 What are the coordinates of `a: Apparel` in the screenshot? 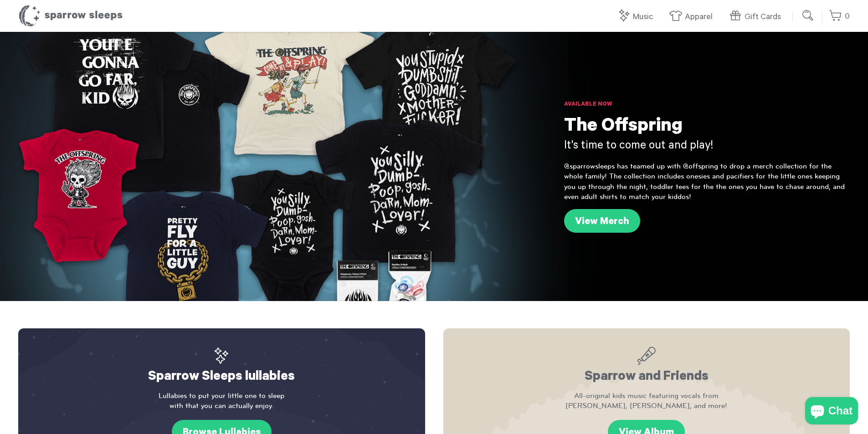 It's located at (693, 17).